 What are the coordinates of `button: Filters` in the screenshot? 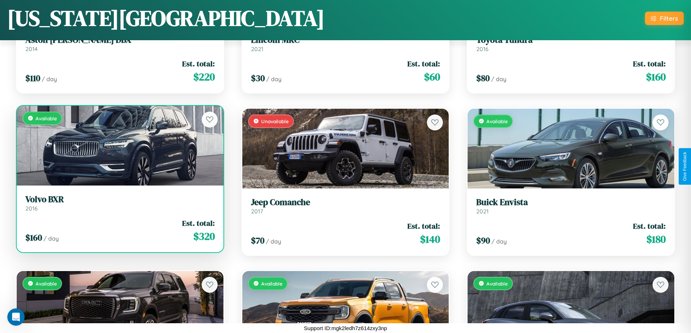 It's located at (664, 18).